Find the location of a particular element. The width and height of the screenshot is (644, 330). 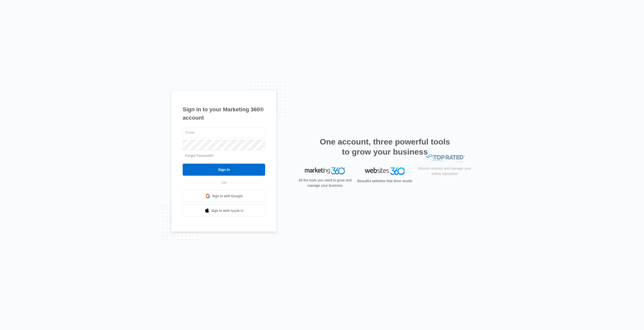

span: Sign in with Apple Id is located at coordinates (227, 211).